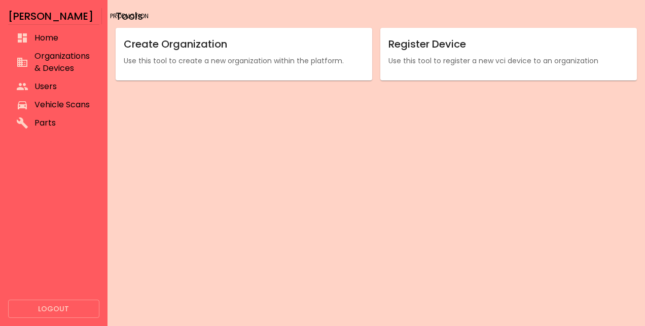 This screenshot has width=645, height=326. I want to click on span: Parts, so click(63, 123).